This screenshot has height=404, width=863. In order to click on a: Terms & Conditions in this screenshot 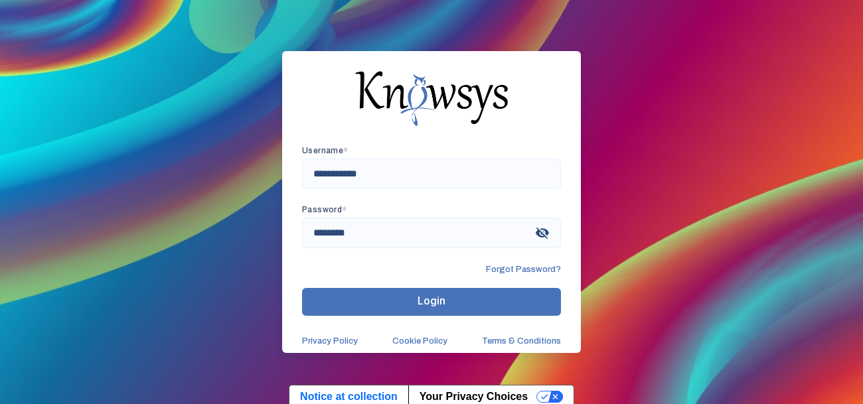, I will do `click(521, 341)`.